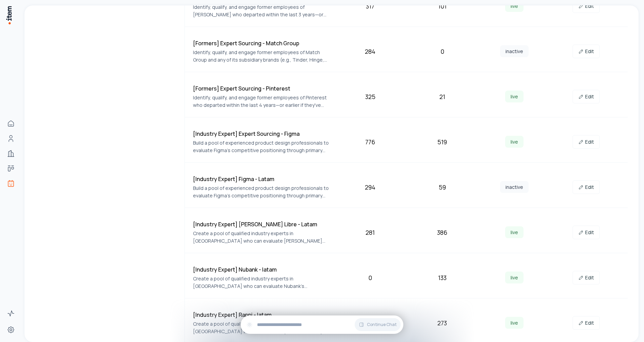  I want to click on div: 133, so click(443, 278).